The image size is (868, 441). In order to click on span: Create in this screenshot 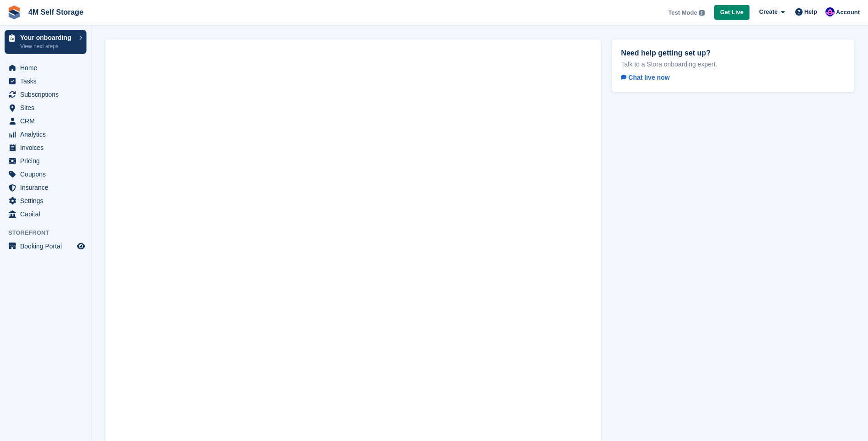, I will do `click(769, 12)`.